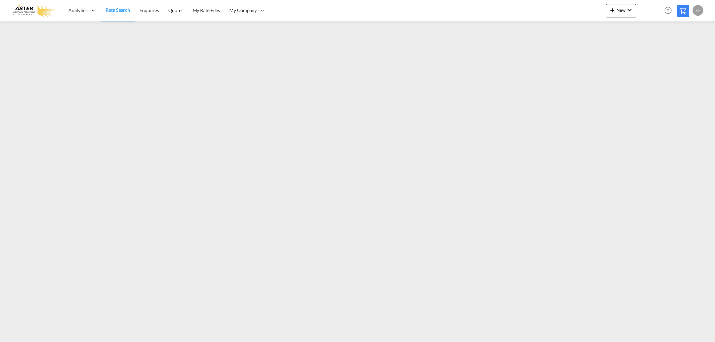  I want to click on div: O, so click(698, 10).